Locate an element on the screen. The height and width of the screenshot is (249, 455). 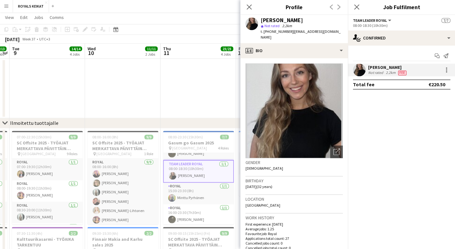
img: Crew avatar or photo is located at coordinates (294, 111).